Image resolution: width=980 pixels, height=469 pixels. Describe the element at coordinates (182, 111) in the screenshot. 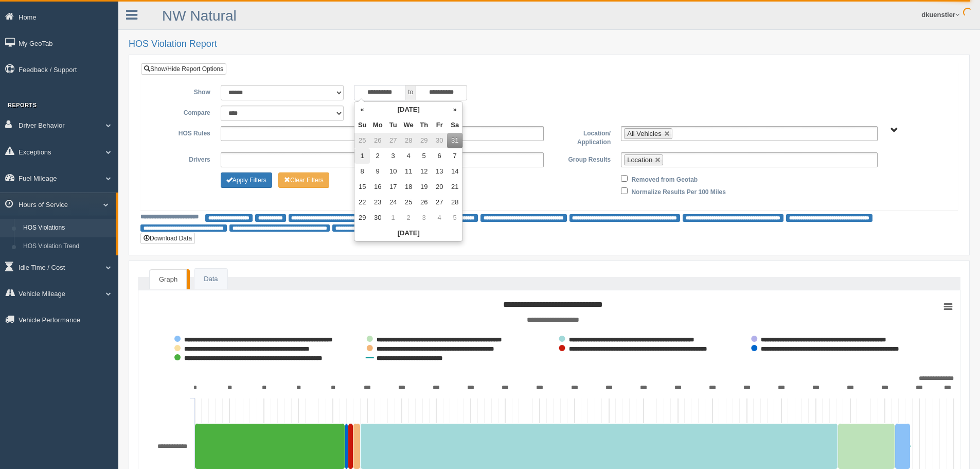

I see `label: Compare` at that location.